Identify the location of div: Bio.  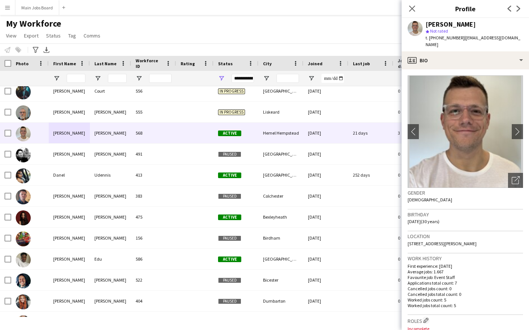
(466, 60).